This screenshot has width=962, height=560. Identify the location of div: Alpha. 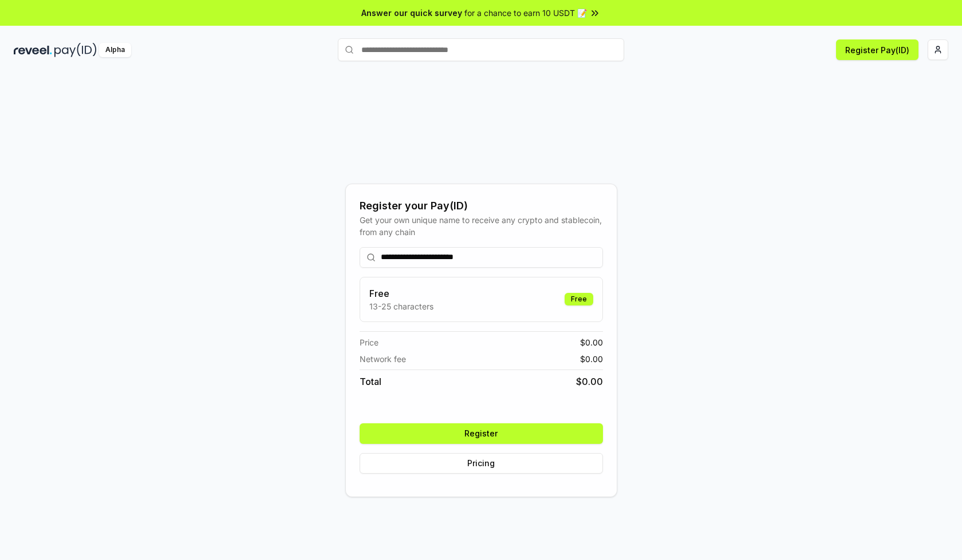
(115, 49).